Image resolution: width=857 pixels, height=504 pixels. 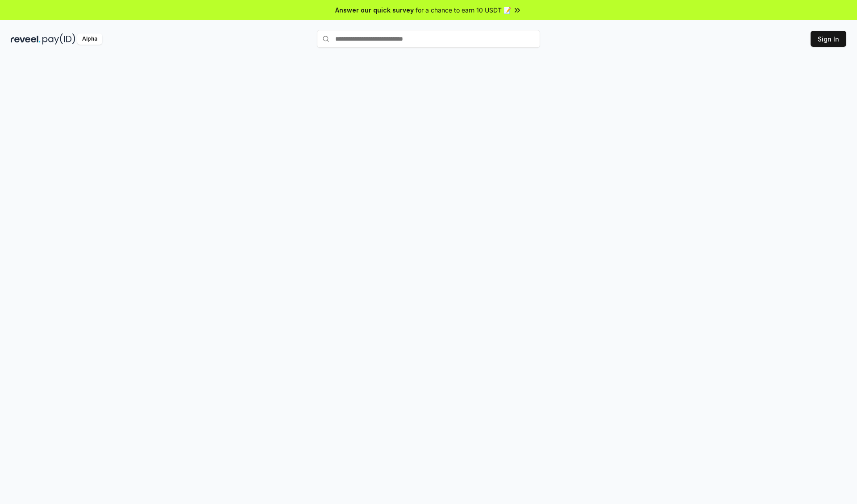 What do you see at coordinates (375, 9) in the screenshot?
I see `span: Answer our quick survey` at bounding box center [375, 9].